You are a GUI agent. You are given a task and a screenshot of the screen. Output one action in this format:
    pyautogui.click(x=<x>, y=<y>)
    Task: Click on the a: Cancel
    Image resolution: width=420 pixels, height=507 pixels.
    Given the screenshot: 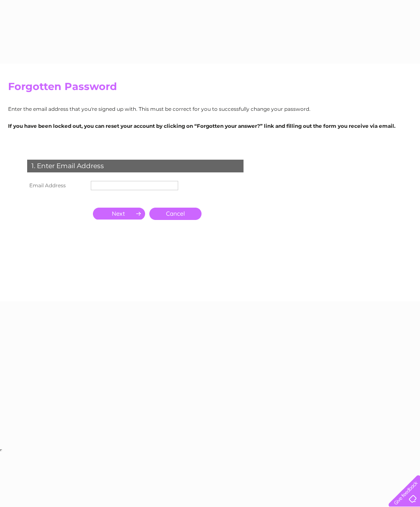 What is the action you would take?
    pyautogui.click(x=175, y=213)
    